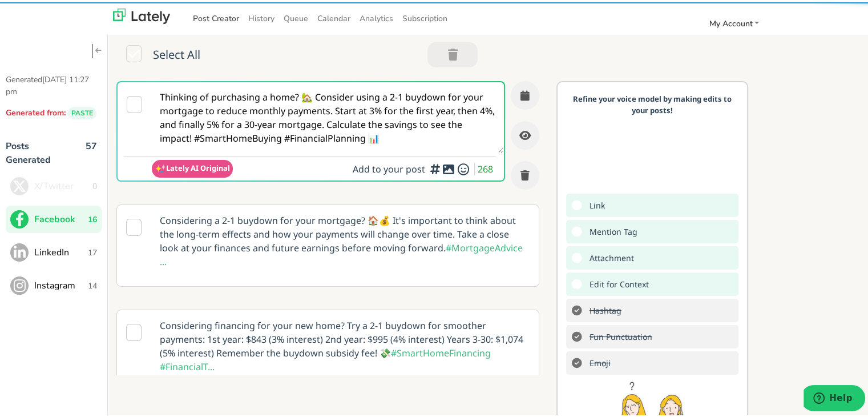 This screenshot has height=417, width=868. Describe the element at coordinates (93, 250) in the screenshot. I see `span: 17` at that location.